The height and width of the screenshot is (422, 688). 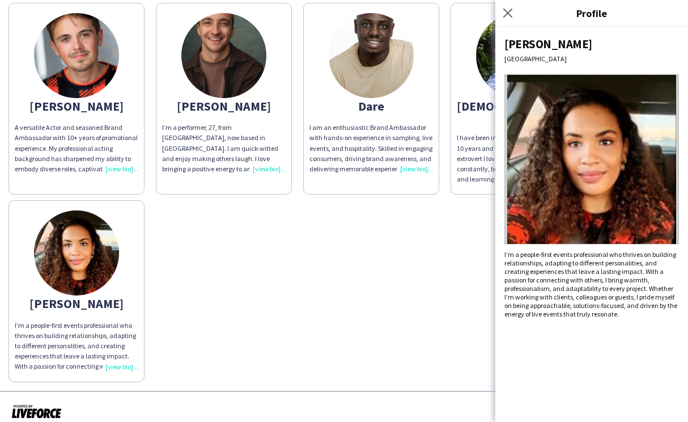 I want to click on img: thumb-a09f3048-50e3-41d2-a9e6-cd409721d296.jpg, so click(x=77, y=56).